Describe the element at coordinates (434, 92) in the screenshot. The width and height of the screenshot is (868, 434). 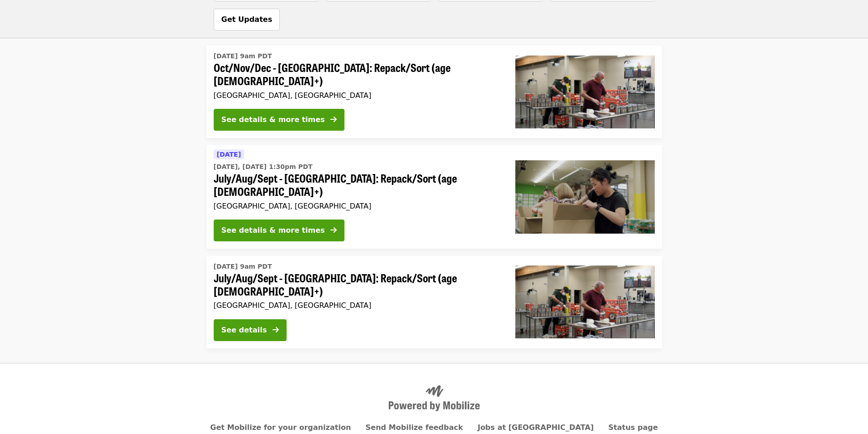
I see `a: See details for "Oct/Nov/Dec - Portland: Repack/Sort (age 16+)"` at that location.